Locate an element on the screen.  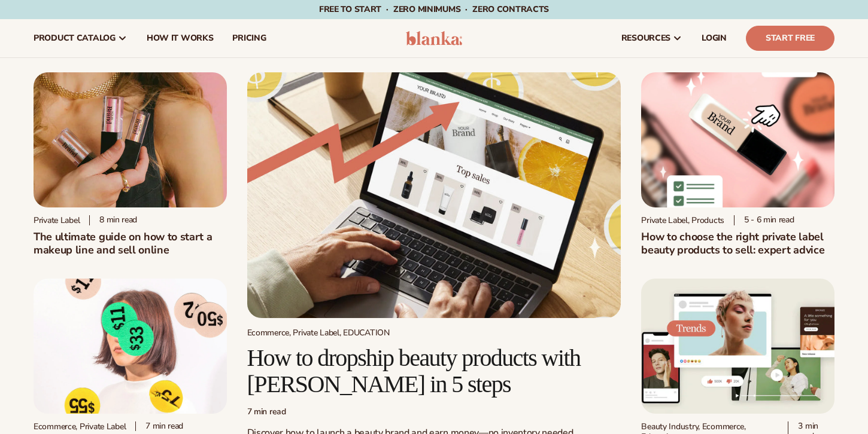
div: 5 - 6 min read is located at coordinates (764, 220).